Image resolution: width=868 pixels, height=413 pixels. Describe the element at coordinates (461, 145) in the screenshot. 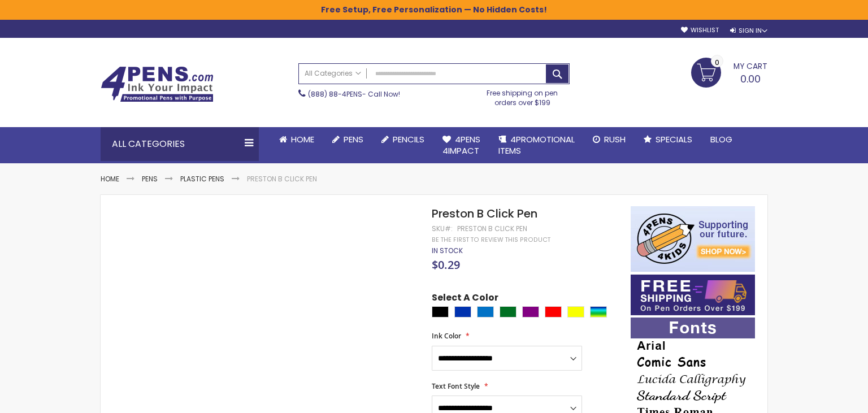

I see `a: 4Pens4impact` at that location.